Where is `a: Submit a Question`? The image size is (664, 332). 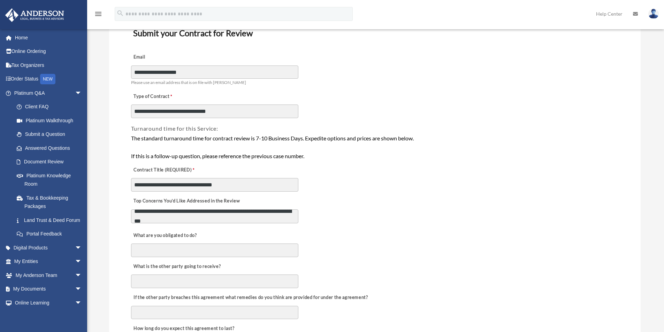 a: Submit a Question is located at coordinates (51, 134).